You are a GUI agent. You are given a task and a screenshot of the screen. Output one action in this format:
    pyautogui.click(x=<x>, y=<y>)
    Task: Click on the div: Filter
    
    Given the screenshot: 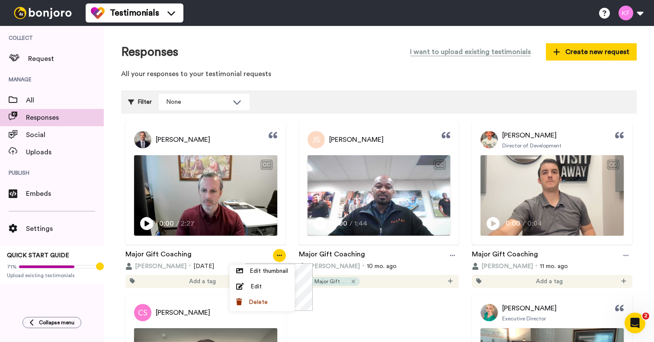 What is the action you would take?
    pyautogui.click(x=140, y=102)
    